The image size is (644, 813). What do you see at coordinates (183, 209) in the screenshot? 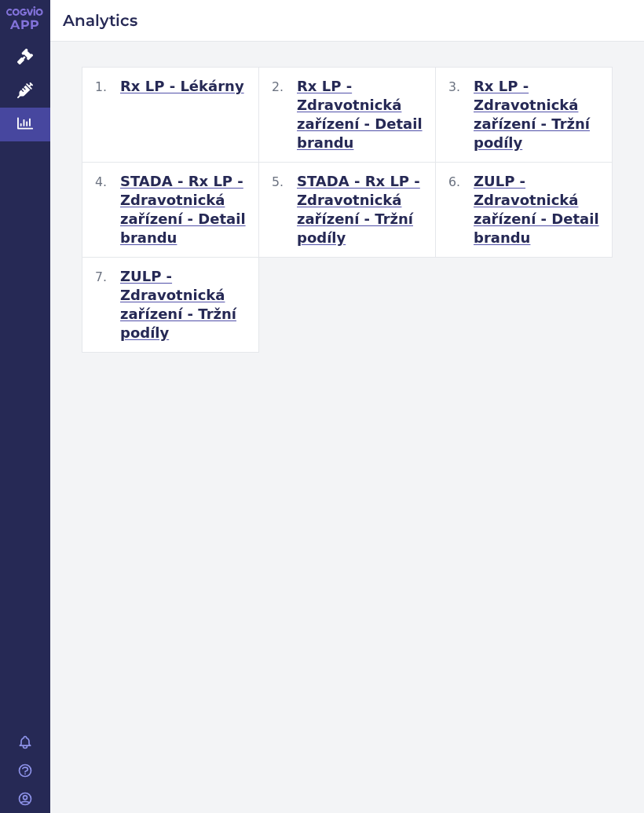
I see `span: STADA - Rx LP - Zdravotnická zařízení - Detail brandu` at bounding box center [183, 209].